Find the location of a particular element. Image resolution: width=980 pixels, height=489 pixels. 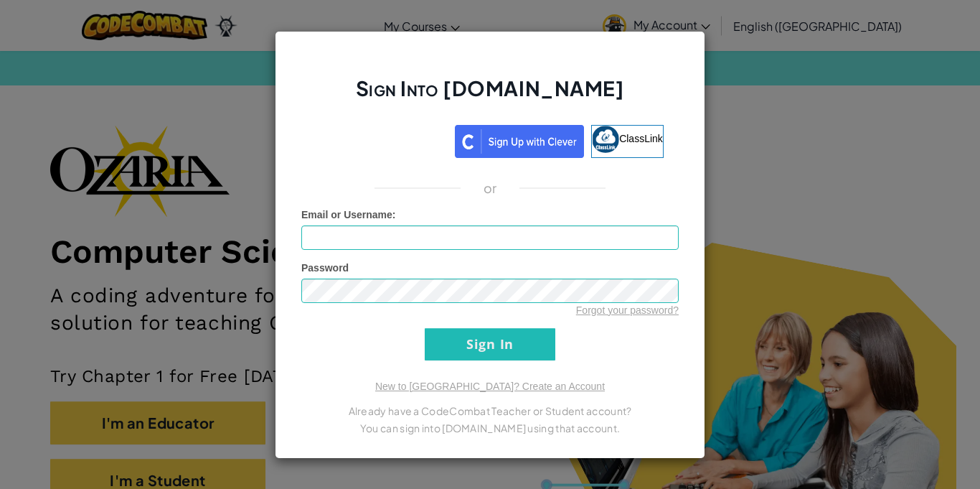

img: clever_sso_button@2x.png is located at coordinates (519, 142).